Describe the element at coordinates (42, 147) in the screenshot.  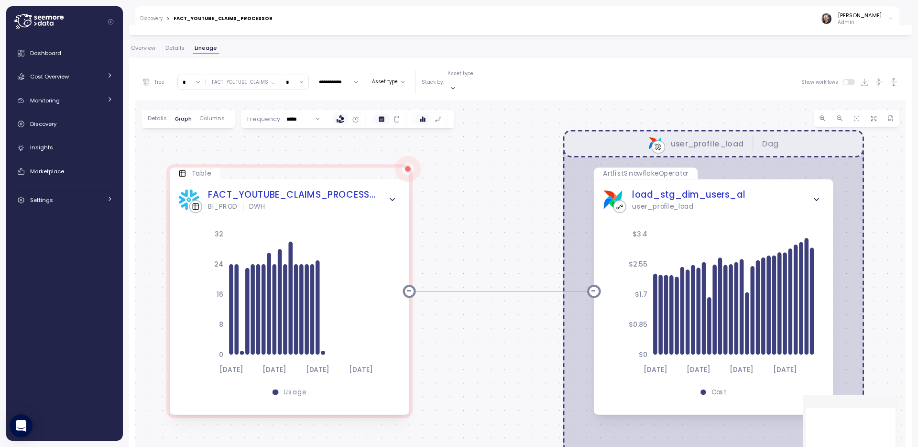
I see `span: Insights` at that location.